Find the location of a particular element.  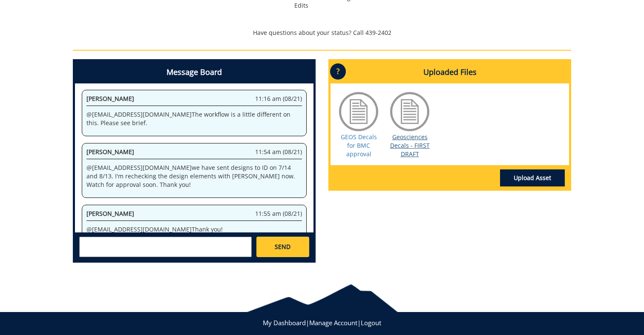

h4: Uploaded Files is located at coordinates (449, 72).